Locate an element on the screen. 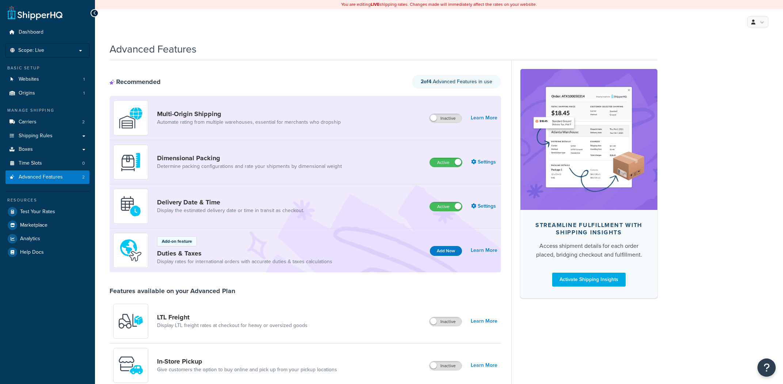 This screenshot has width=783, height=384. a: Automate rating from multiple warehouses, essential for merchants who dropship is located at coordinates (249, 122).